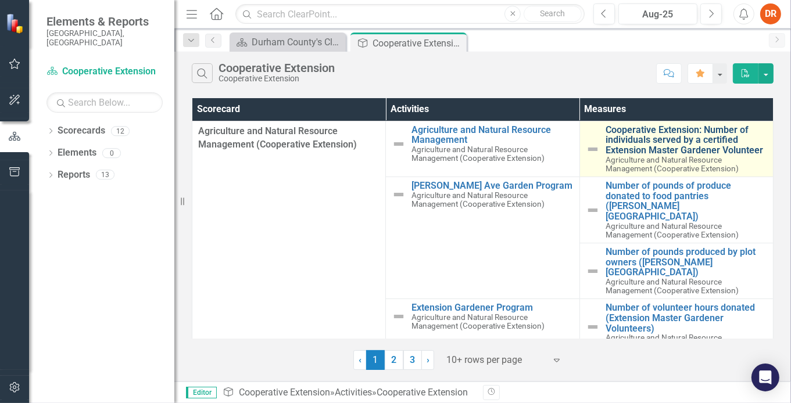 Image resolution: width=791 pixels, height=403 pixels. I want to click on div: 0, so click(112, 153).